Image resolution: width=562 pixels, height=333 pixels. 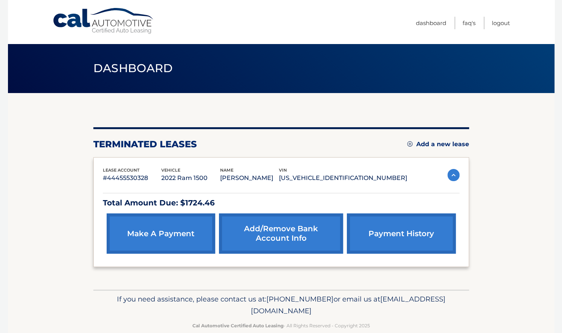 I want to click on p: Total Amount Due: $1724.46, so click(x=281, y=203).